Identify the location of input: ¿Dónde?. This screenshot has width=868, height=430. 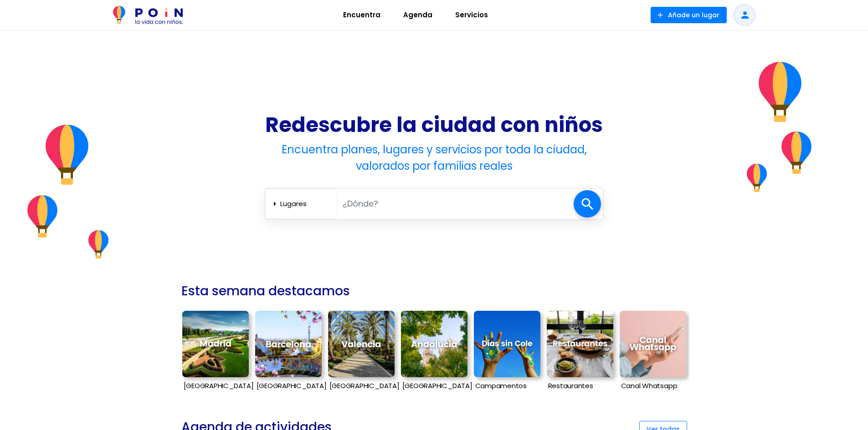
(455, 204).